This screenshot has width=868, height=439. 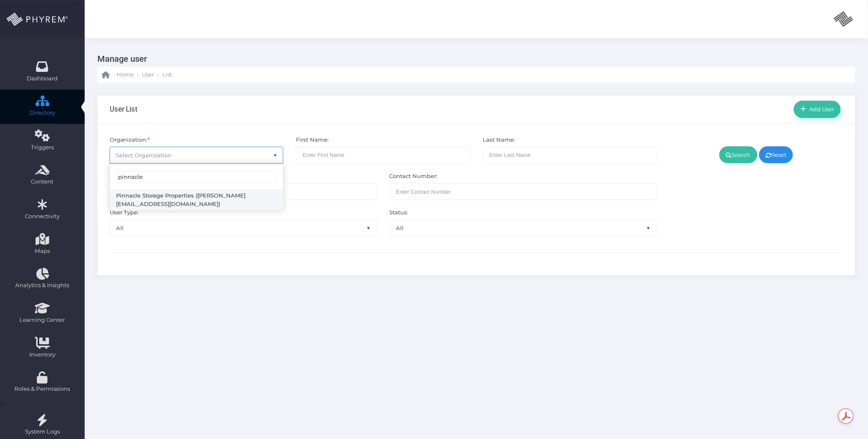 What do you see at coordinates (738, 155) in the screenshot?
I see `a: Search` at bounding box center [738, 155].